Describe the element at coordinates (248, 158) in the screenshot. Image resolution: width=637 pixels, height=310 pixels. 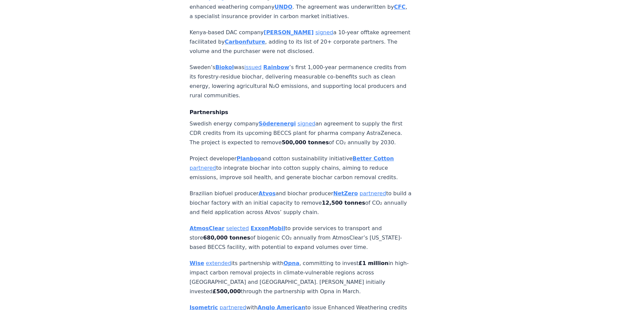
I see `a: Planboo` at that location.